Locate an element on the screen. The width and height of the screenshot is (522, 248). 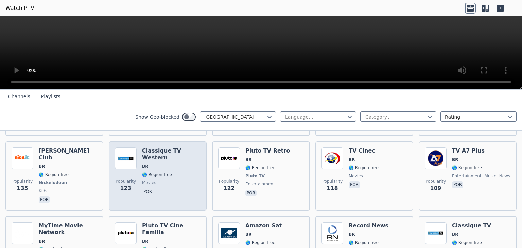
span: music is located at coordinates (490, 176).